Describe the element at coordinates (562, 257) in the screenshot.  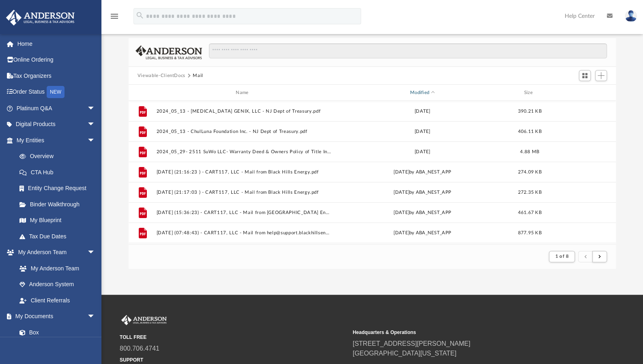
I see `span: 1 of 8` at that location.